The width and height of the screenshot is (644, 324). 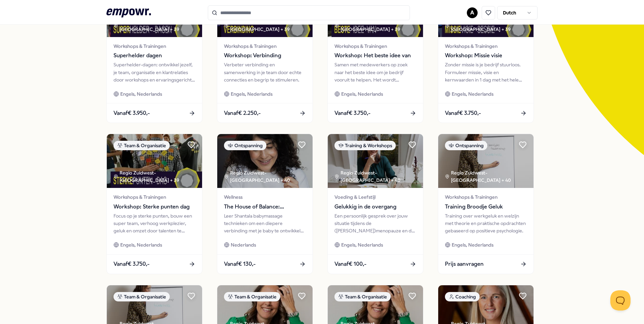 I want to click on span: Superhelder dagen, so click(x=154, y=55).